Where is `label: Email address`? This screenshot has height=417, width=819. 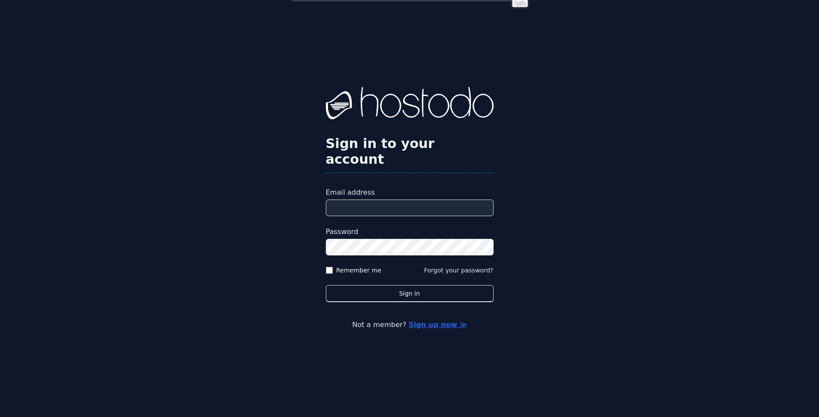 label: Email address is located at coordinates (410, 193).